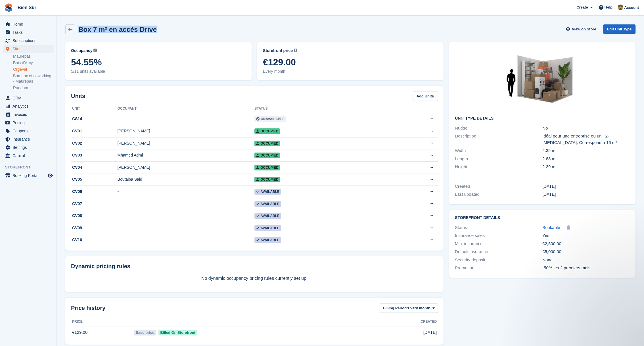  What do you see at coordinates (551, 227) in the screenshot?
I see `span: Bookable` at bounding box center [551, 227].